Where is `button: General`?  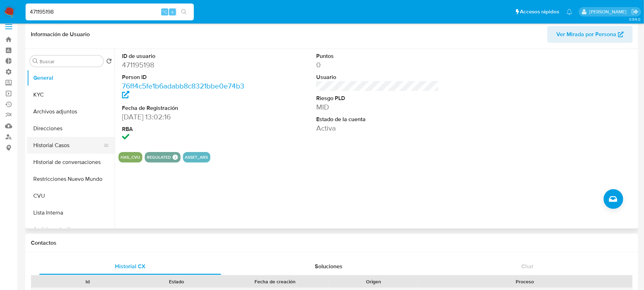 button: General is located at coordinates (71, 78).